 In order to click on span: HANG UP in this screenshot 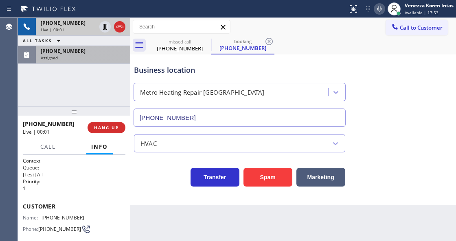, I will do `click(106, 128)`.